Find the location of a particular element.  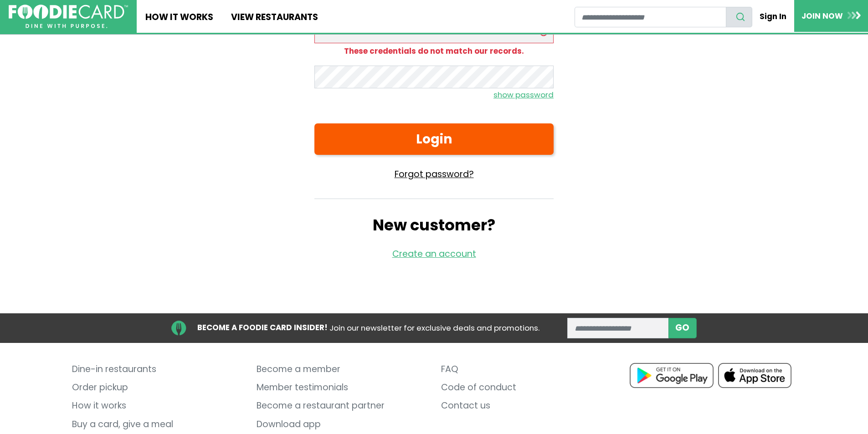

a: Become a member is located at coordinates (342, 369).